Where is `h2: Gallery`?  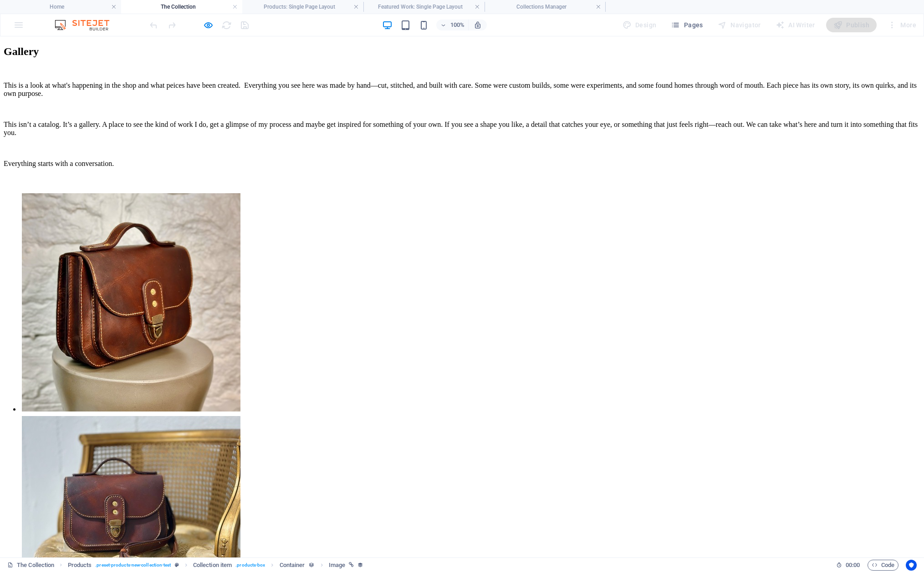
h2: Gallery is located at coordinates (462, 15).